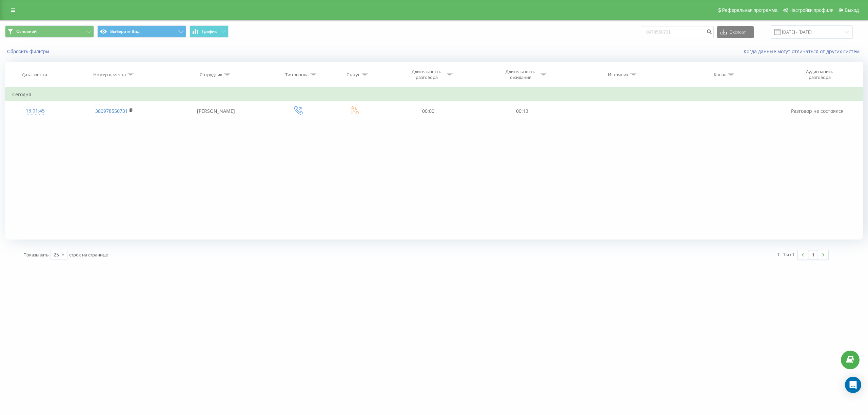 The height and width of the screenshot is (415, 868). What do you see at coordinates (211, 74) in the screenshot?
I see `div: Сотрудник` at bounding box center [211, 74].